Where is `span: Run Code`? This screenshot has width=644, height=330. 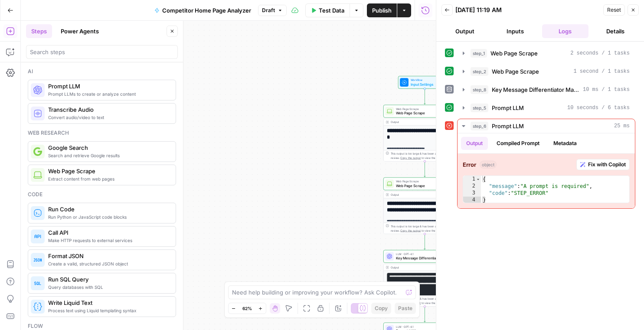
span: Run Code is located at coordinates (108, 209).